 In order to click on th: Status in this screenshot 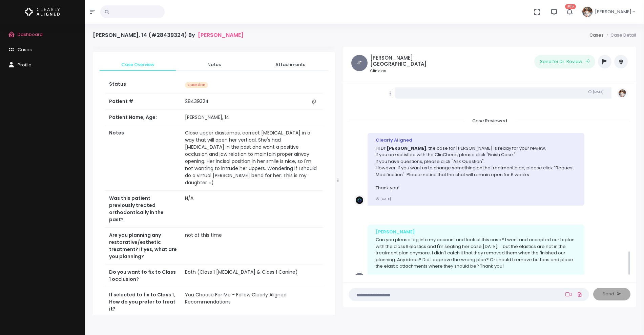, I will do `click(143, 85)`.